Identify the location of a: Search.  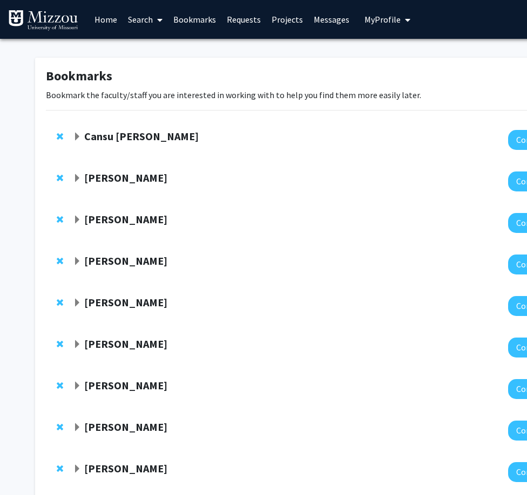
(145, 19).